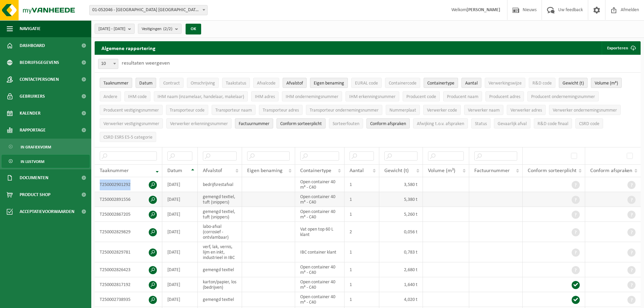 Image resolution: width=644 pixels, height=308 pixels. What do you see at coordinates (441, 83) in the screenshot?
I see `span: Containertype` at bounding box center [441, 83].